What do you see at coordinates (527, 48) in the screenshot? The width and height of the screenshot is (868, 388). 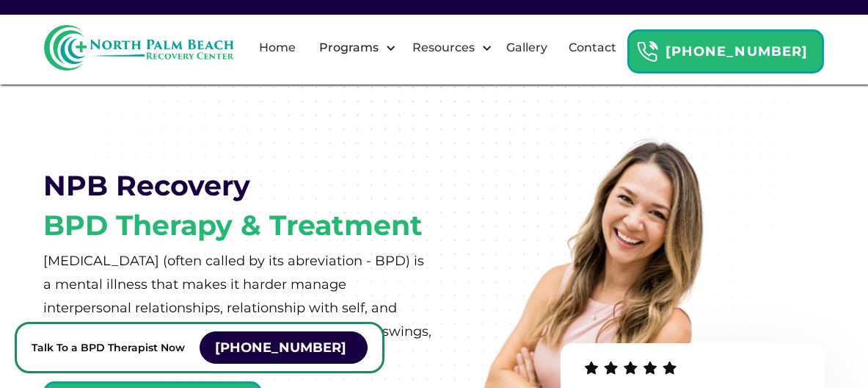 I see `a: Gallery` at bounding box center [527, 48].